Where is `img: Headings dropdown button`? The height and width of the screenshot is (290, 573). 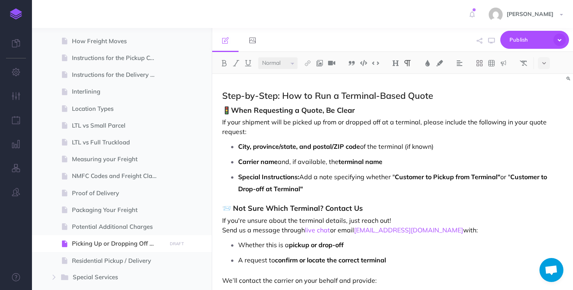
img: Headings dropdown button is located at coordinates (396, 63).